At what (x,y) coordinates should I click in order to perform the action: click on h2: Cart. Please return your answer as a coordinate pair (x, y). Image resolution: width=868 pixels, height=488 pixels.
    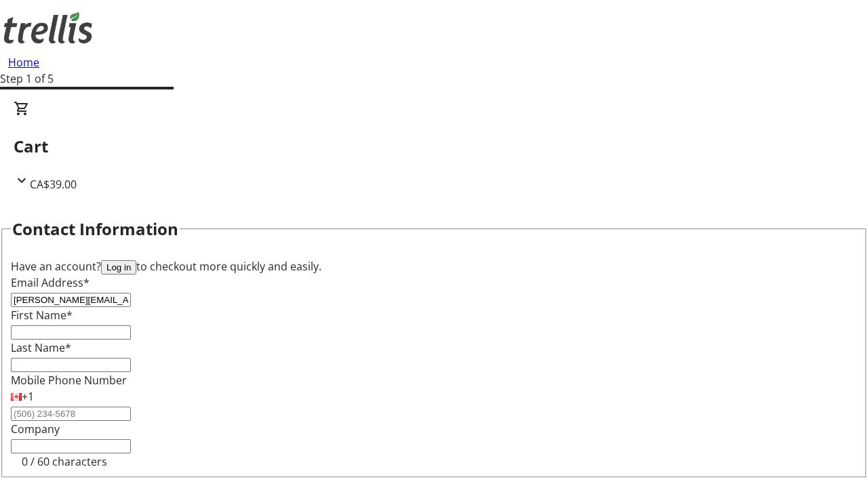
    Looking at the image, I should click on (434, 147).